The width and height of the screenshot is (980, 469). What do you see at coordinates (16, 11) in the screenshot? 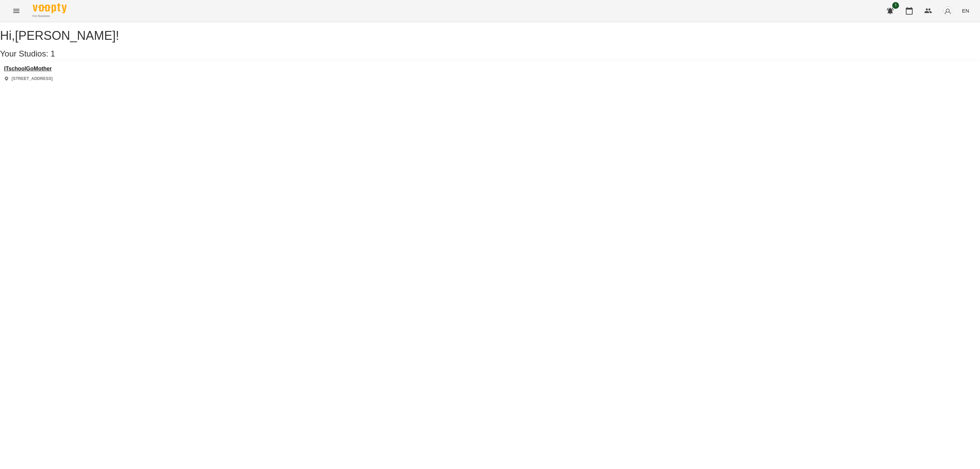
I see `button: Menu` at bounding box center [16, 11].